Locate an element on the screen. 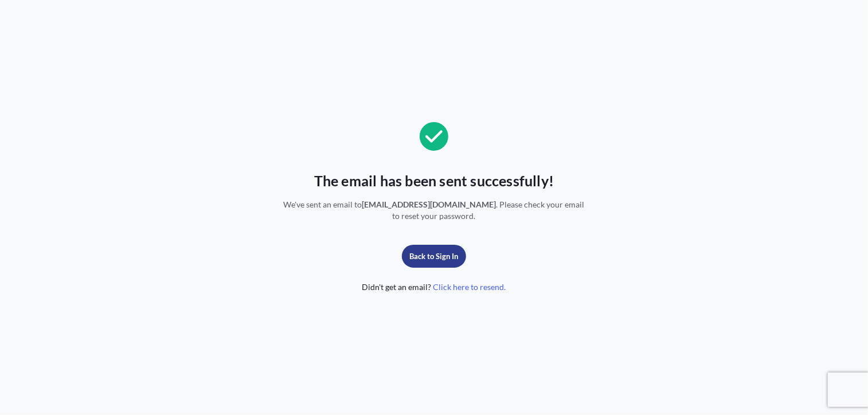  p: Back to Sign In is located at coordinates (434, 256).